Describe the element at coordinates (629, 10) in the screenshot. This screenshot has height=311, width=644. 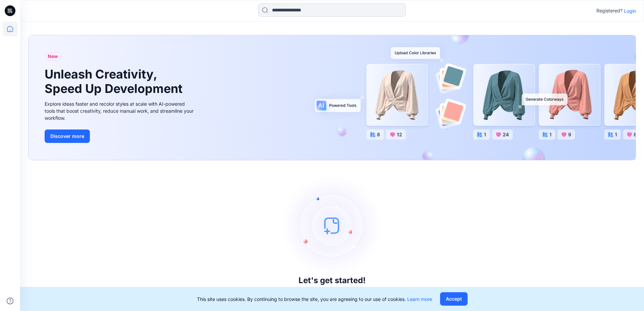
I see `p: Login` at that location.